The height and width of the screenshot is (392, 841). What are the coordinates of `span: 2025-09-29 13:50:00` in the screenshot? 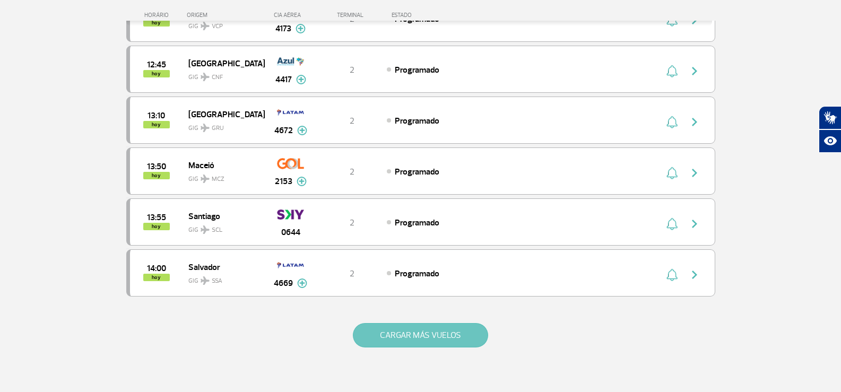 It's located at (156, 167).